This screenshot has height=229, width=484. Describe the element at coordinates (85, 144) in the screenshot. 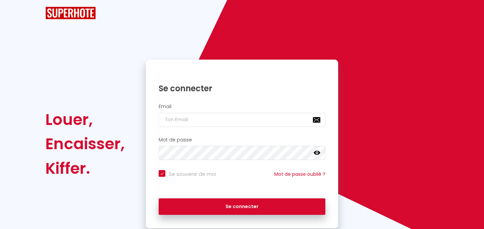

I see `div: Encaisser,` at that location.